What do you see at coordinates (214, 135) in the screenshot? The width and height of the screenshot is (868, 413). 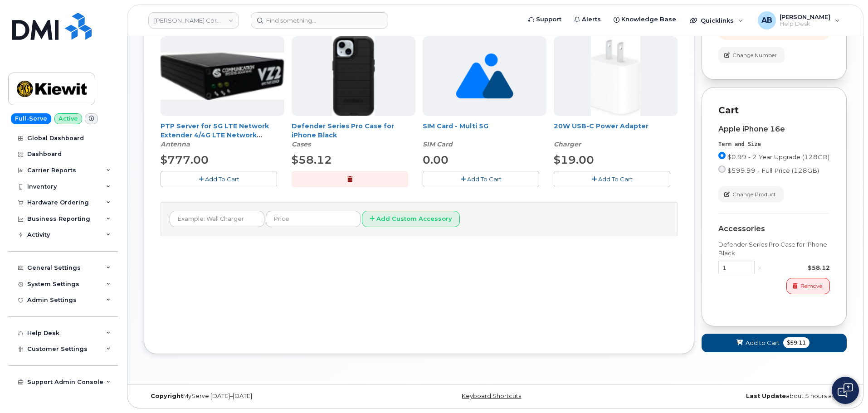 I see `a: PTP Server for 5G LTE Network Extender 4/4G LTE Network Extender 3` at bounding box center [214, 135].